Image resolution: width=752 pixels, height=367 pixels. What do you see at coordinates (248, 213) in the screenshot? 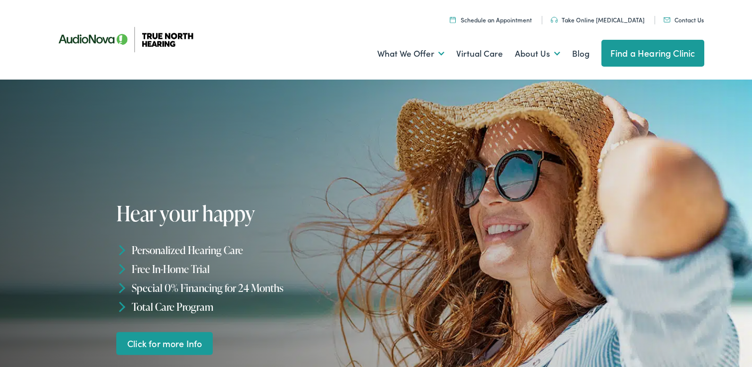
I see `h1: Hear your happy` at bounding box center [248, 213].